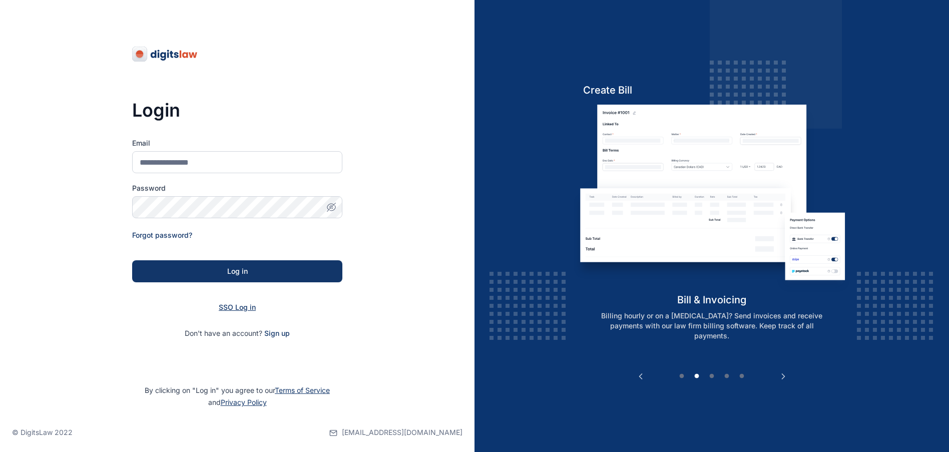  I want to click on span: Sign up, so click(277, 333).